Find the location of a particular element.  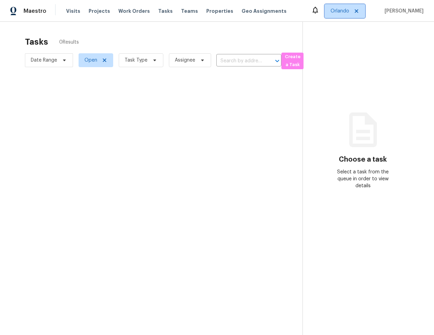

span: Date Range is located at coordinates (44, 60).